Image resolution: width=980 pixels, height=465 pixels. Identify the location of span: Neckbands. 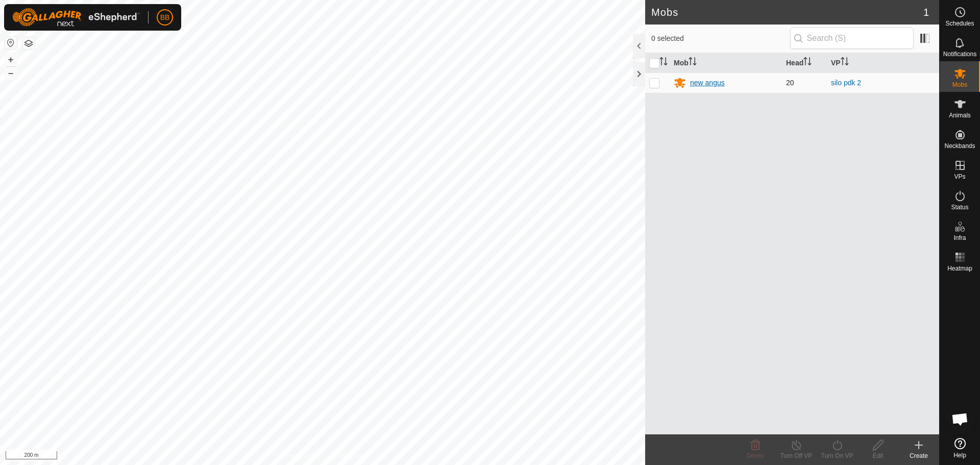
(960, 146).